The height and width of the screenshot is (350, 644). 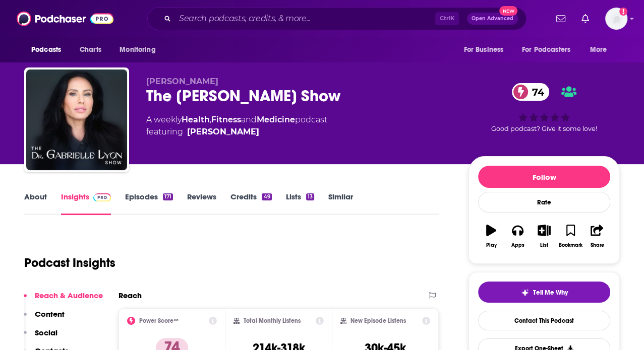 What do you see at coordinates (544, 246) in the screenshot?
I see `div: List` at bounding box center [544, 246].